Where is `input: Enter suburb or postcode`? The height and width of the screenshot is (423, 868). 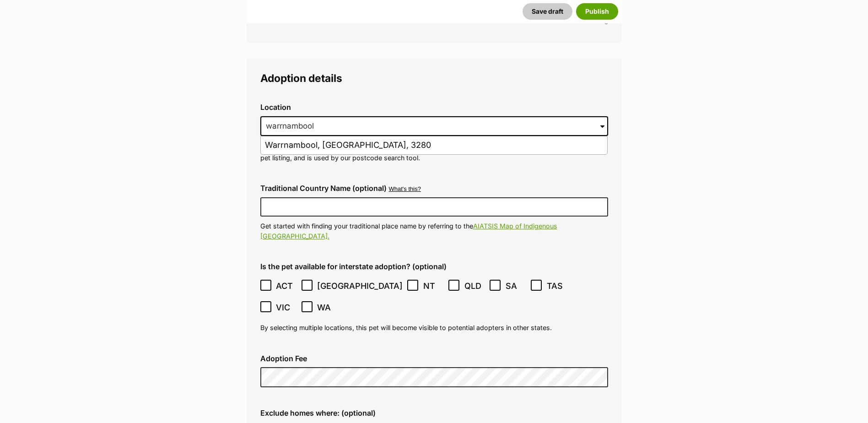
input: Enter suburb or postcode is located at coordinates (435, 126).